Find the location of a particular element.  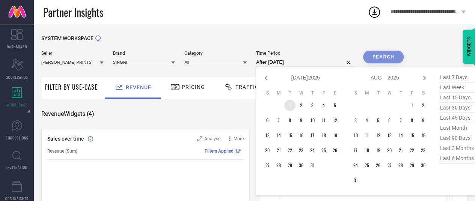

div: Next month is located at coordinates (424, 78).